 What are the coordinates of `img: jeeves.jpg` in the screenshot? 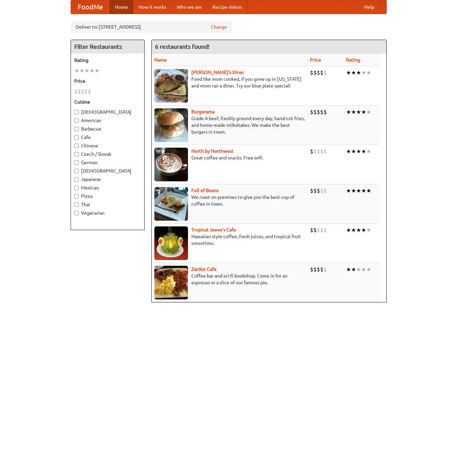 It's located at (171, 243).